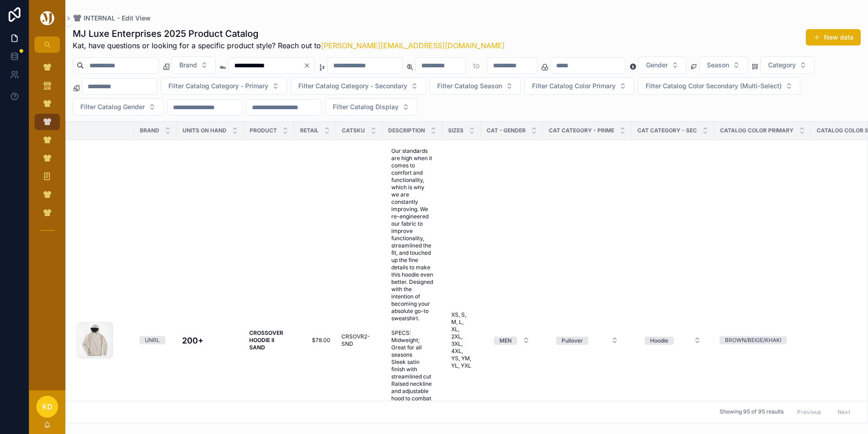 The image size is (868, 434). What do you see at coordinates (657, 65) in the screenshot?
I see `span: Gender` at bounding box center [657, 65].